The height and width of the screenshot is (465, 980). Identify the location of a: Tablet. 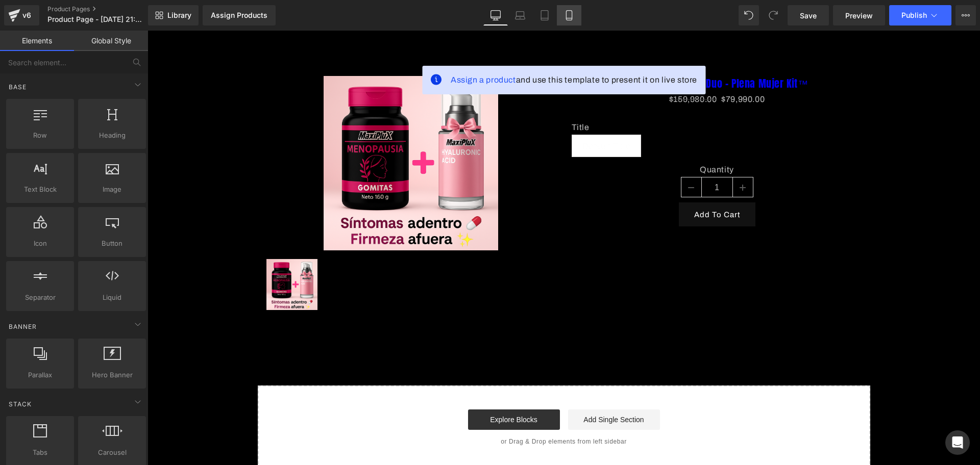
(545, 15).